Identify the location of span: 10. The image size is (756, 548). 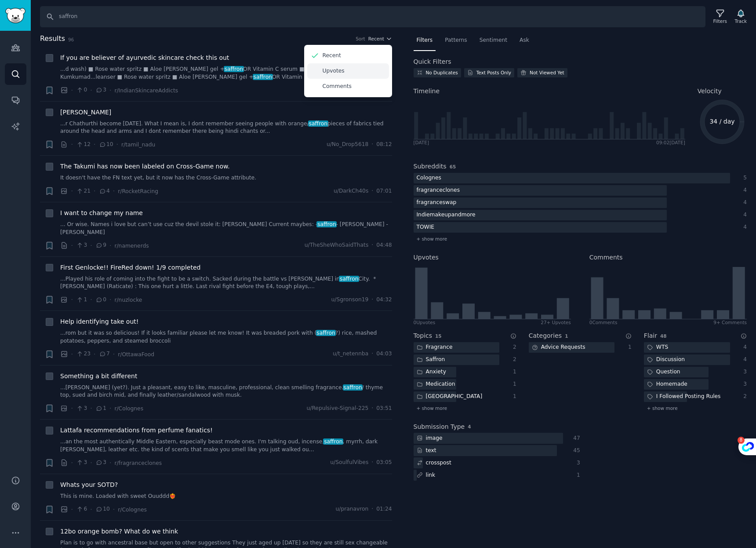
(106, 145).